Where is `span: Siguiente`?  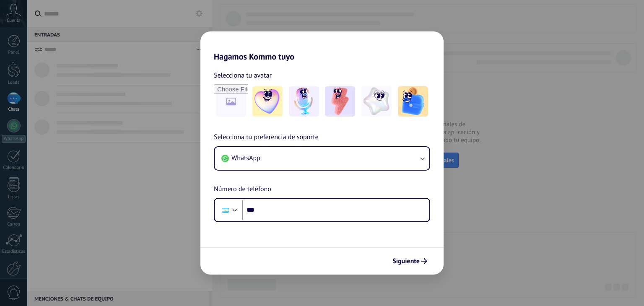 span: Siguiente is located at coordinates (406, 262).